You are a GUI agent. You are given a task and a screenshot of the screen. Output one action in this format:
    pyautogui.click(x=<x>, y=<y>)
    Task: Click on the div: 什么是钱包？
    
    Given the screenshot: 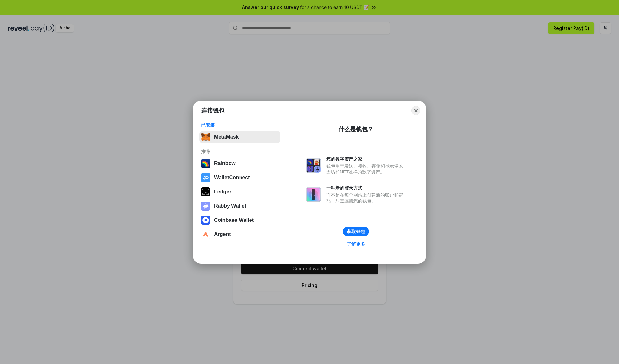 What is the action you would take?
    pyautogui.click(x=356, y=129)
    